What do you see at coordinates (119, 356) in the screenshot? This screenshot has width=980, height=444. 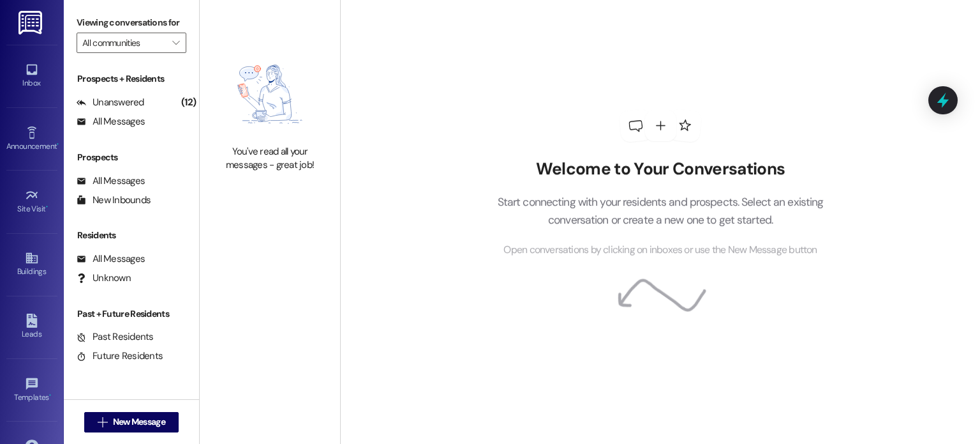 I see `div: Future Residents` at bounding box center [119, 356].